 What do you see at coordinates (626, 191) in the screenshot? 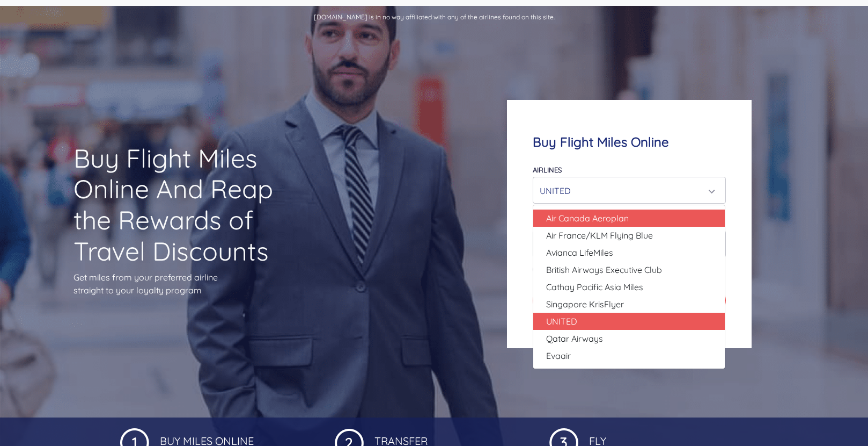
I see `div: UNITED` at bounding box center [626, 191].